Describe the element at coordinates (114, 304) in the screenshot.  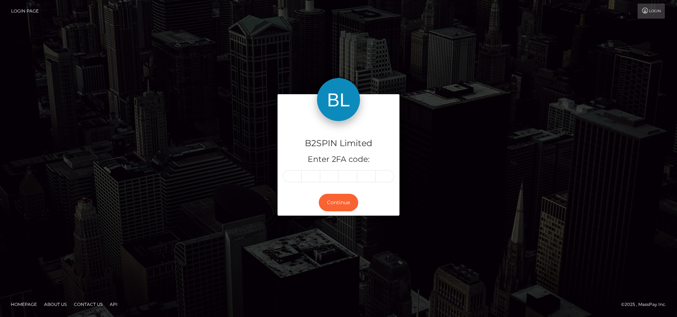
I see `a: API` at that location.